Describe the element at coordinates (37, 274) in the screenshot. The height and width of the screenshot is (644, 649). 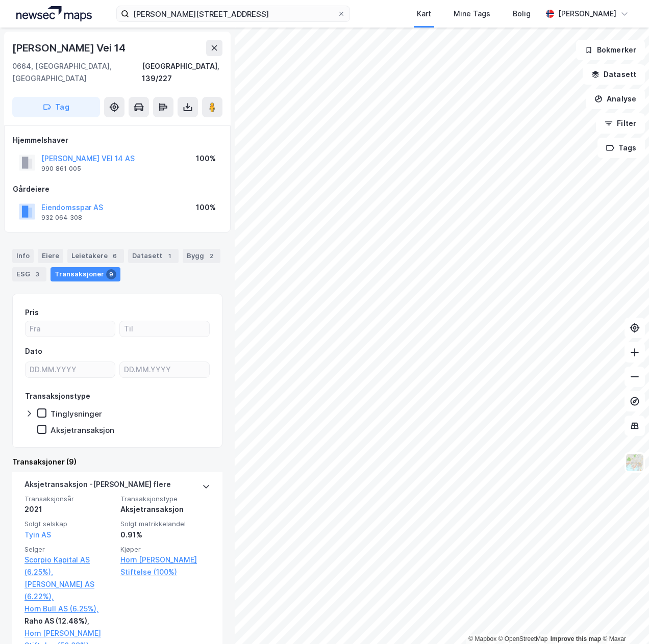
I see `div: 3` at that location.